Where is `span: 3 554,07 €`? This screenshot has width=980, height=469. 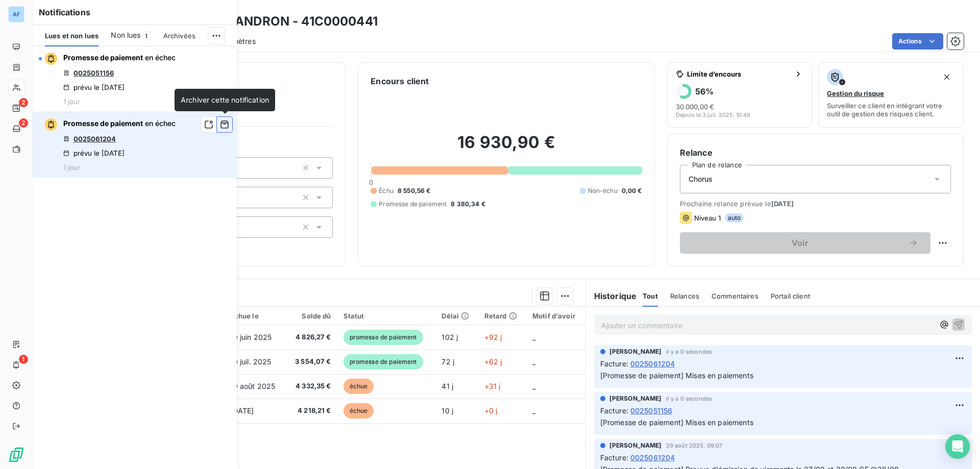
span: 3 554,07 € is located at coordinates (311, 362).